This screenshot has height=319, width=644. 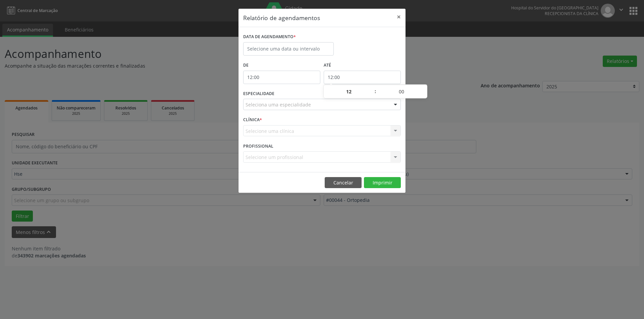 I want to click on button: Close, so click(x=399, y=17).